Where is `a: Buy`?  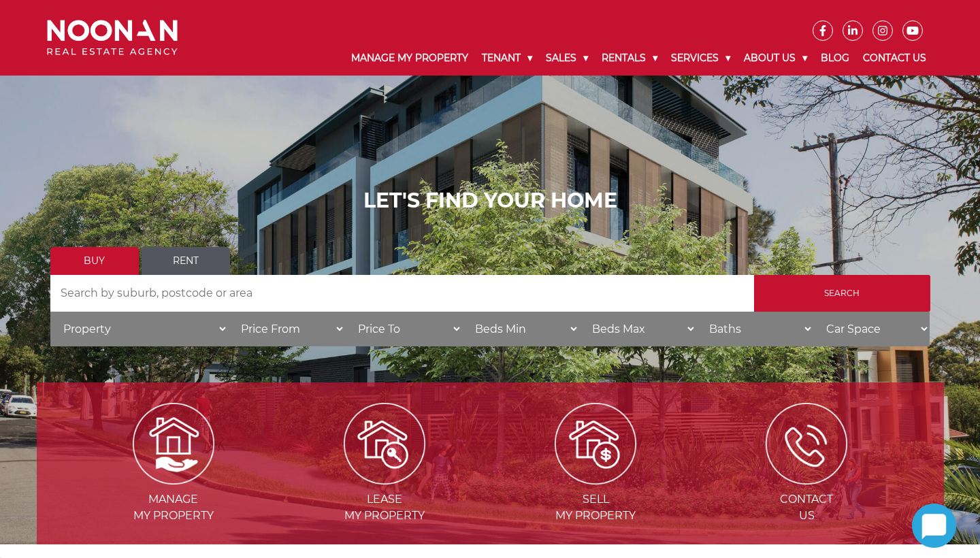 a: Buy is located at coordinates (95, 261).